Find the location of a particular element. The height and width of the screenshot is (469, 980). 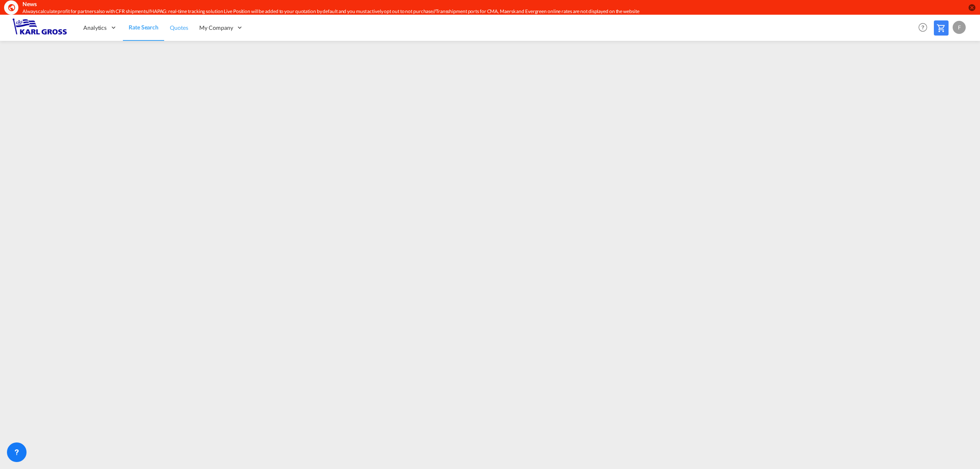

a: Quotes is located at coordinates (179, 28).